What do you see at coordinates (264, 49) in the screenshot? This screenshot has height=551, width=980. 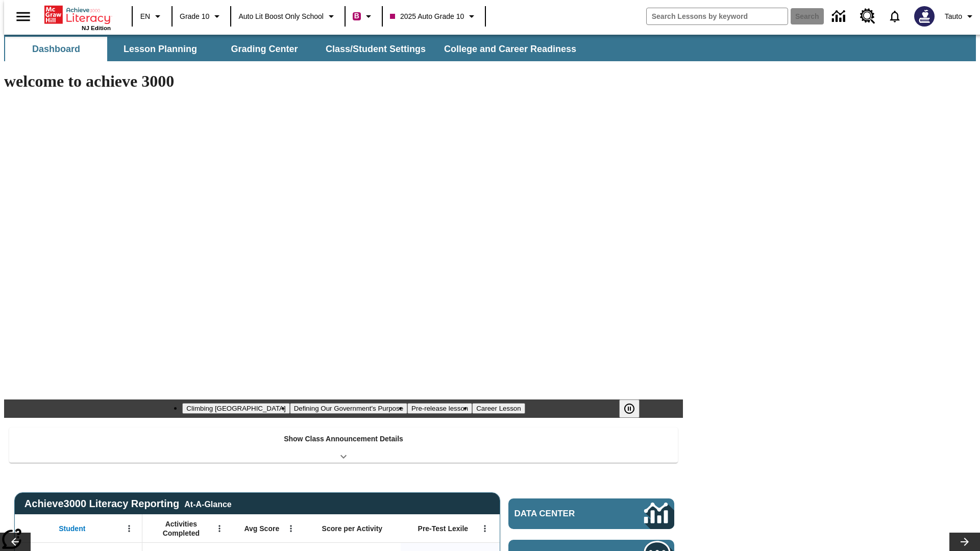 I see `button: Grading Center` at bounding box center [264, 49].